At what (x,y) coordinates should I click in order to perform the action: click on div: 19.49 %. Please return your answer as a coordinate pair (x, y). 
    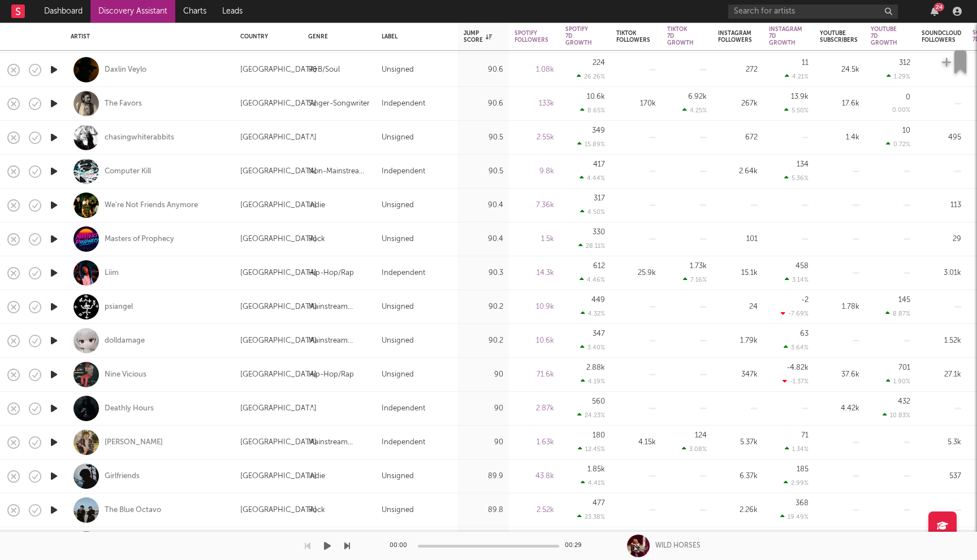
    Looking at the image, I should click on (794, 516).